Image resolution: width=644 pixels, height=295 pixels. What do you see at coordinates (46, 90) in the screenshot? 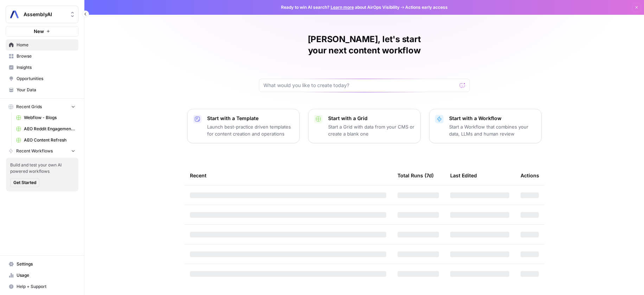
I see `span: Your Data` at bounding box center [46, 90].